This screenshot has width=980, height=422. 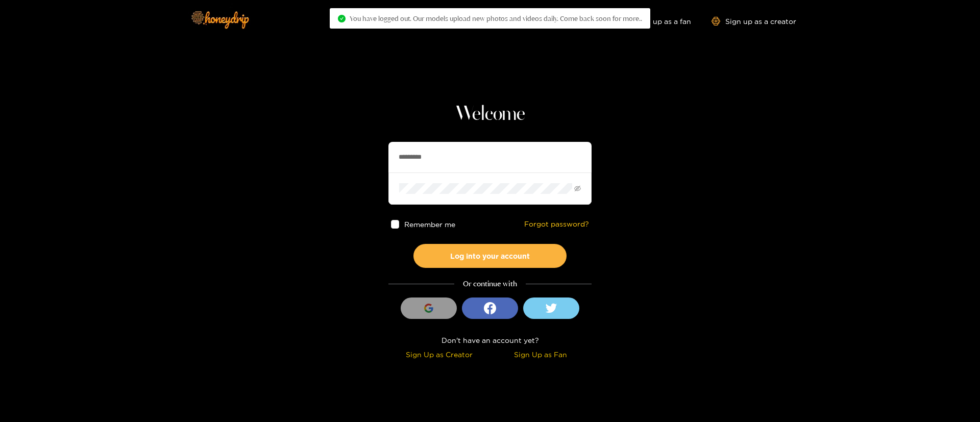 What do you see at coordinates (490, 114) in the screenshot?
I see `h1: Welcome` at bounding box center [490, 114].